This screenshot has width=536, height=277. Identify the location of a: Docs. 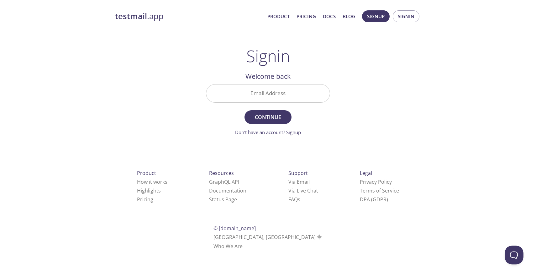
(329, 16).